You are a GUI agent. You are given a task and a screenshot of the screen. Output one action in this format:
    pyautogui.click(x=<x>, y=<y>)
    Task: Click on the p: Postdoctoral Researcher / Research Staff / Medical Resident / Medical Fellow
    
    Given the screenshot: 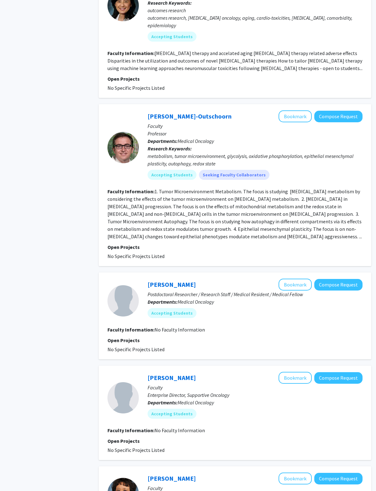 What is the action you would take?
    pyautogui.click(x=255, y=294)
    